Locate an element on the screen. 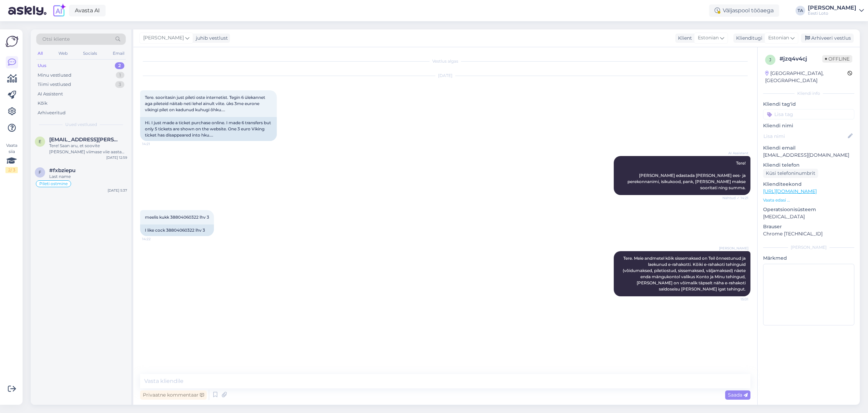 The width and height of the screenshot is (868, 413). div: juhib vestlust is located at coordinates (210, 38).